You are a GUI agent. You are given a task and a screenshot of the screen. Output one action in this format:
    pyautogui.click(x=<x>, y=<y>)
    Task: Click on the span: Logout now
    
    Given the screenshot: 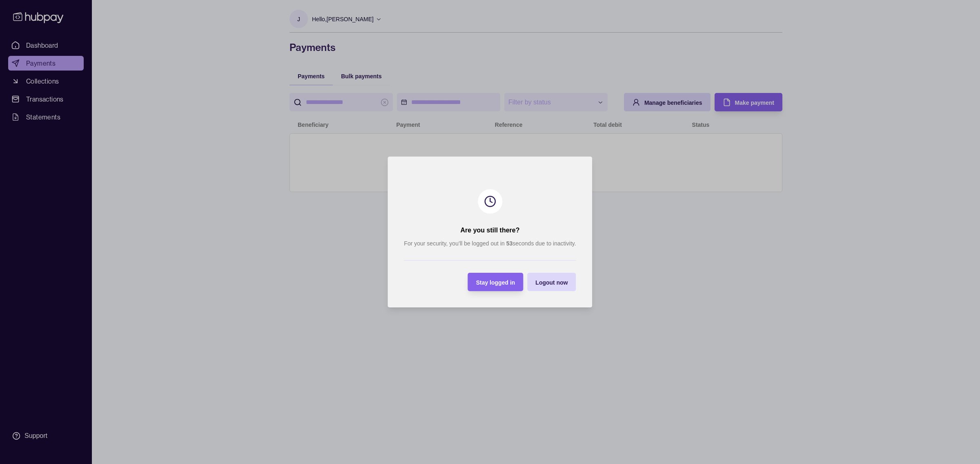 What is the action you would take?
    pyautogui.click(x=551, y=283)
    